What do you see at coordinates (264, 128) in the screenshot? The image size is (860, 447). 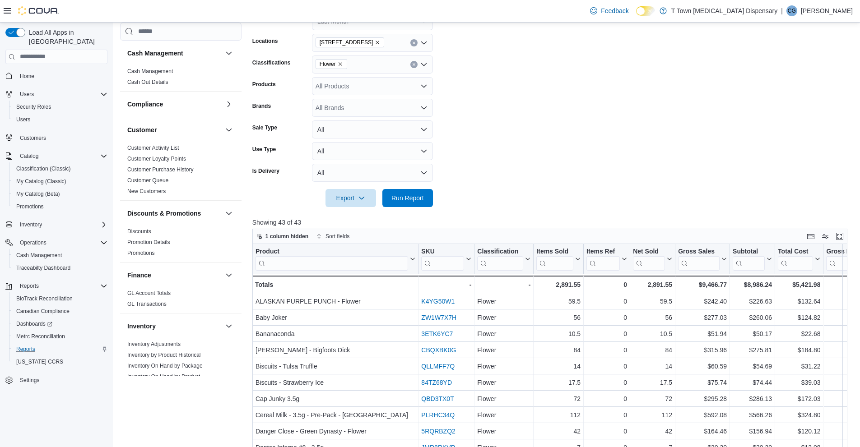 I see `label: Sale Type` at bounding box center [264, 128].